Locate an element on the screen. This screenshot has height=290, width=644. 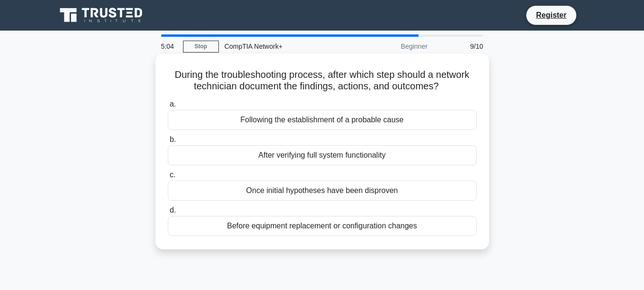
div: Once initial hypotheses have been disproven is located at coordinates (323, 190).